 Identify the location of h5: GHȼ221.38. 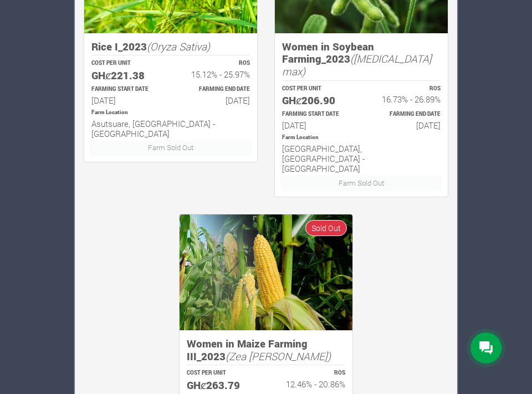
(126, 76).